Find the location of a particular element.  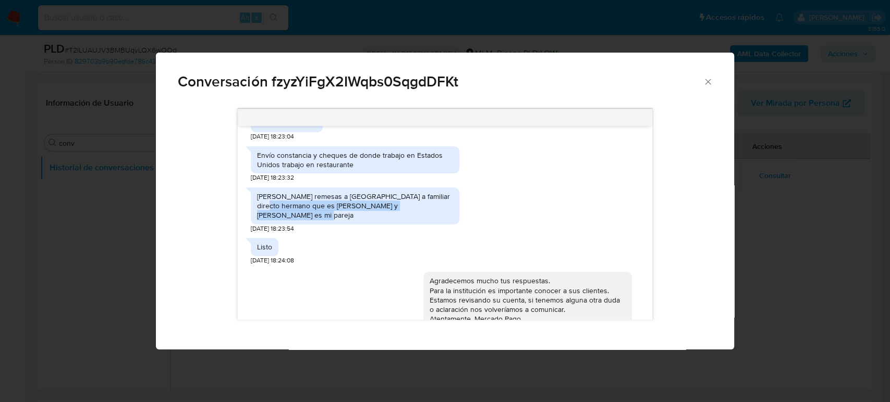

div: Listo is located at coordinates (264, 247).